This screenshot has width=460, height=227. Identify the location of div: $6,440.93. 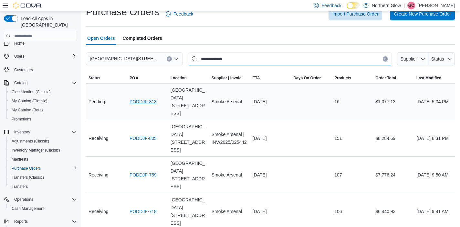
(394, 211).